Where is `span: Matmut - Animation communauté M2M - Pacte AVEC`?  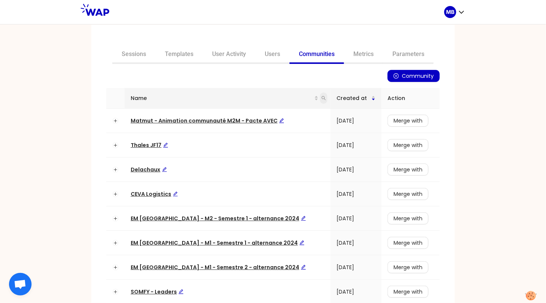 span: Matmut - Animation communauté M2M - Pacte AVEC is located at coordinates (207, 121).